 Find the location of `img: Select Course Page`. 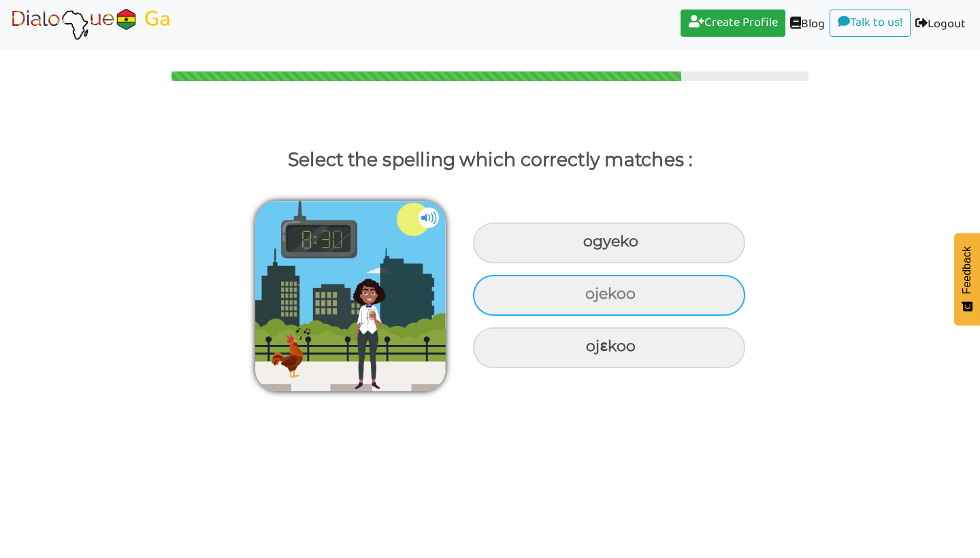

img: Select Course Page is located at coordinates (91, 24).